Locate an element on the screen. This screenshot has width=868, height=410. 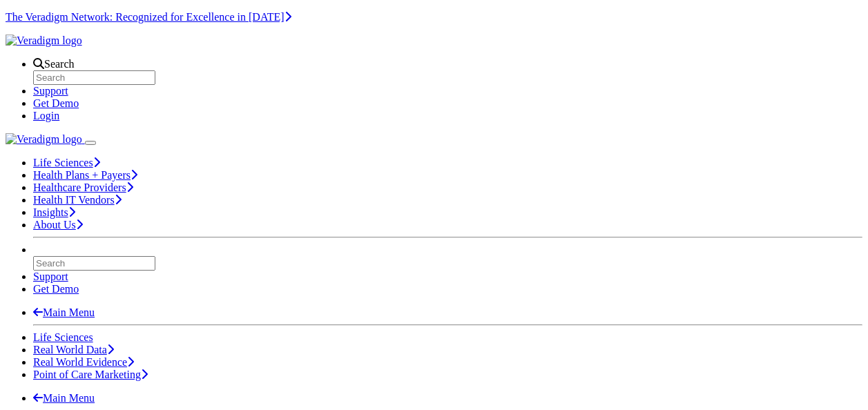
a: Point of Care Marketing is located at coordinates (91, 374).